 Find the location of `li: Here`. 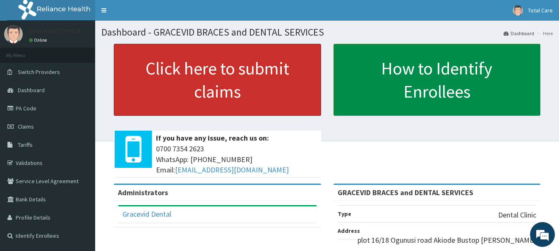

li: Here is located at coordinates (544, 33).